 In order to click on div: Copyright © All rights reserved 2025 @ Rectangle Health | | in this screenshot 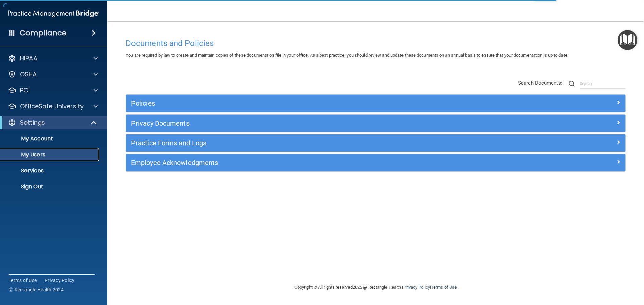, I will do `click(376, 287)`.